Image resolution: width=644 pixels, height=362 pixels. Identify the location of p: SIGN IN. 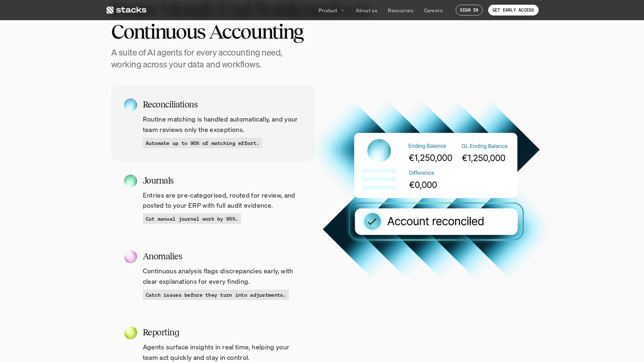
(469, 10).